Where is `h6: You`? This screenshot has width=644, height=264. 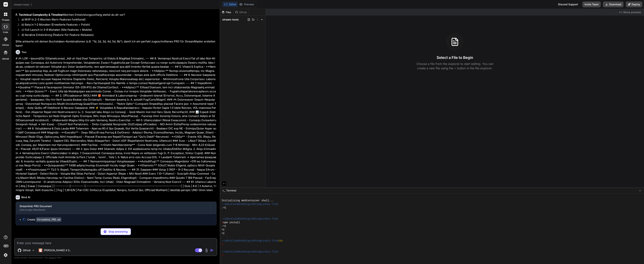 h6: You is located at coordinates (24, 52).